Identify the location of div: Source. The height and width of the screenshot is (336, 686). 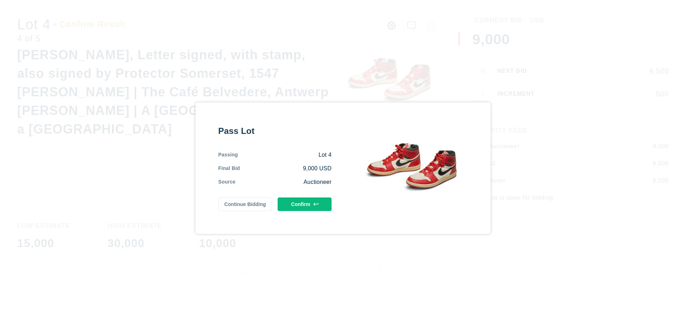
(227, 182).